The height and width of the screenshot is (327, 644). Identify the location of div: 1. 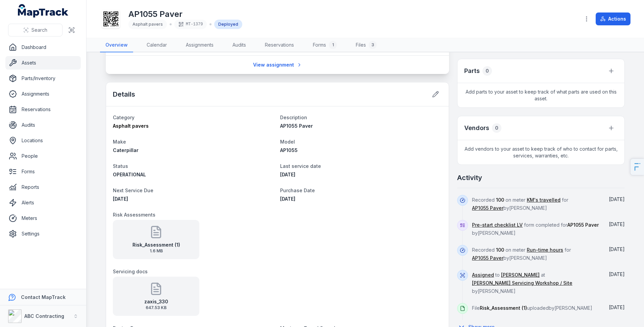
(333, 45).